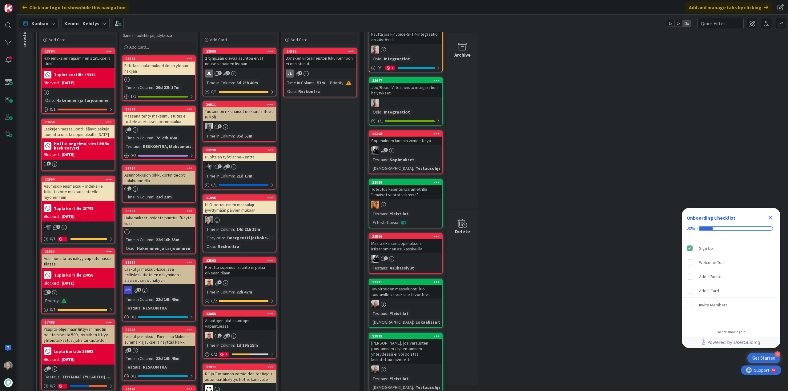 This screenshot has height=391, width=788. What do you see at coordinates (78, 261) in the screenshot?
I see `div: Asunnon status näkyy vapautumassa-tilassa` at bounding box center [78, 261].